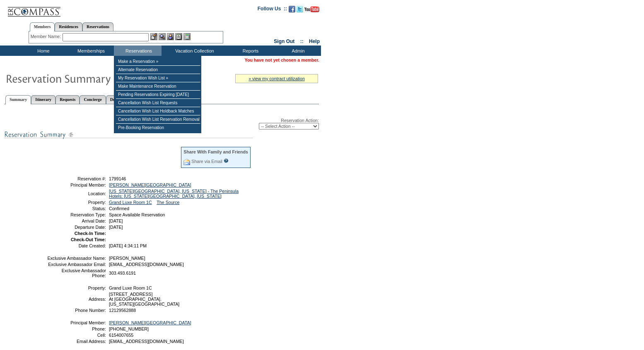 The height and width of the screenshot is (350, 644). Describe the element at coordinates (122, 273) in the screenshot. I see `span: 303.493.6191` at that location.